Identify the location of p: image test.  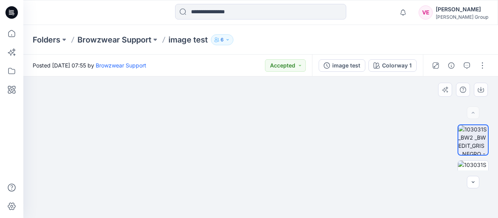
(188, 40).